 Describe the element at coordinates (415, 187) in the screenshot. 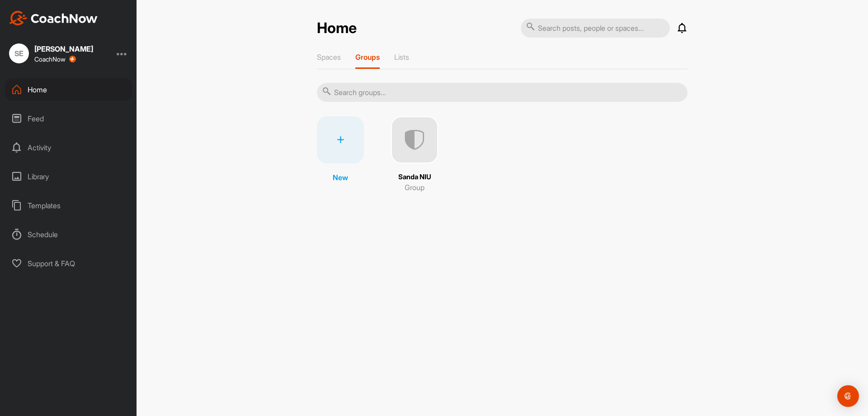

I see `p: Group` at that location.